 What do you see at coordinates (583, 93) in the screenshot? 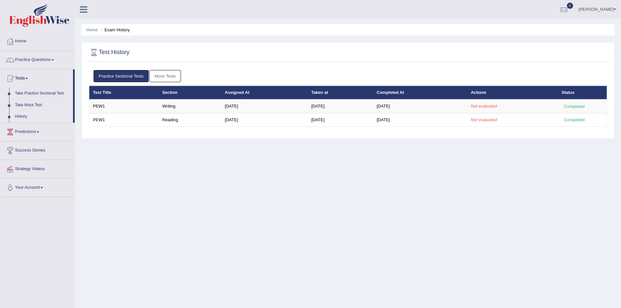
I see `th: Status` at bounding box center [583, 93].